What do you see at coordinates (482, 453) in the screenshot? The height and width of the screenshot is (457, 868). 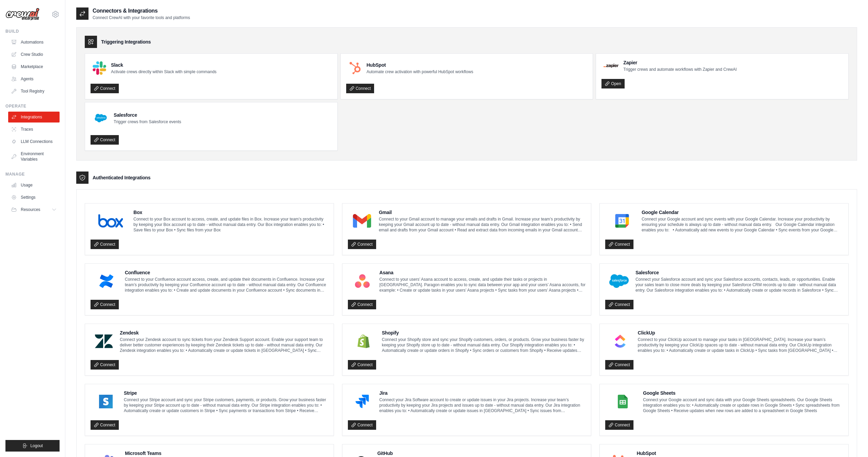 I see `h4: GitHub` at bounding box center [482, 453].